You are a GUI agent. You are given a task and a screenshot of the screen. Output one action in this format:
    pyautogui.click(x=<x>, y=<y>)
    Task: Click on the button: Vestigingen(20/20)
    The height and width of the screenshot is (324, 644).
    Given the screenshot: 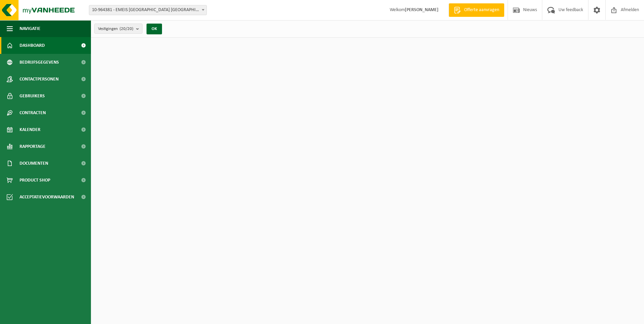 What is the action you would take?
    pyautogui.click(x=118, y=28)
    